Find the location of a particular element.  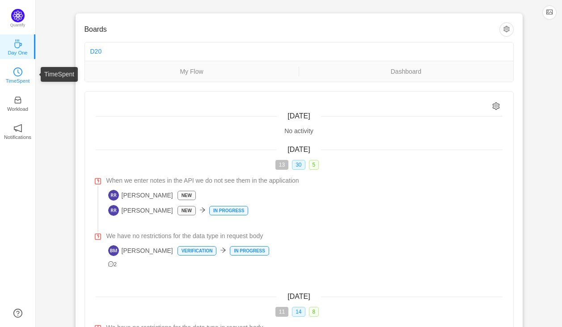

a: When we enter notes in the API we do not see them in the application is located at coordinates (304, 180).